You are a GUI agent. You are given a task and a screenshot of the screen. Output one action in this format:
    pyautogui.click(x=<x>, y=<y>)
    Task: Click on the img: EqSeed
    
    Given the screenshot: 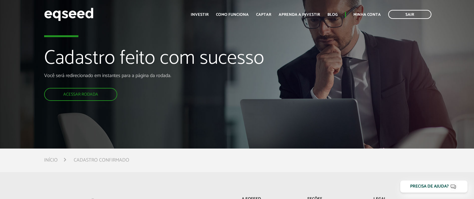 What is the action you would take?
    pyautogui.click(x=69, y=14)
    